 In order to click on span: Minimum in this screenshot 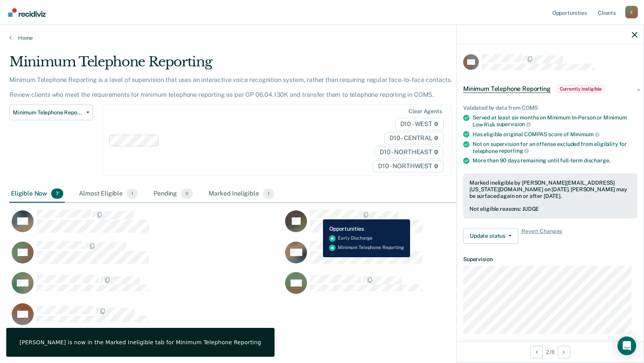, I will do `click(585, 134)`.